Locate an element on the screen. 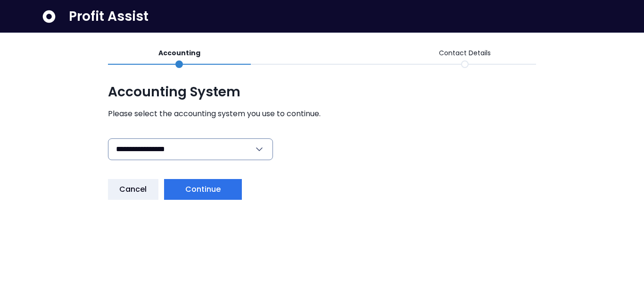  p: Contact Details is located at coordinates (465, 53).